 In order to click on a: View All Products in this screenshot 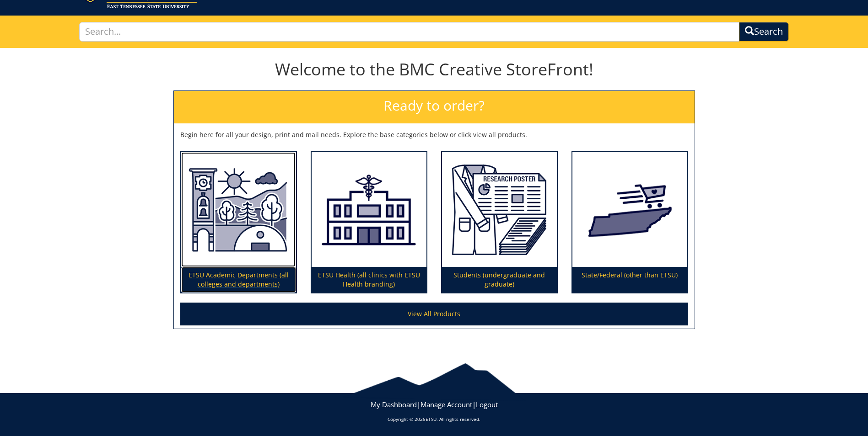, I will do `click(434, 314)`.